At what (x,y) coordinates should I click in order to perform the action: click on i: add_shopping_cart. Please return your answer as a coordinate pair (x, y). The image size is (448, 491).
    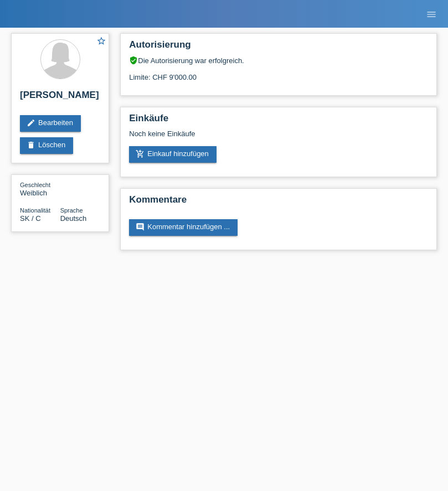
    Looking at the image, I should click on (140, 154).